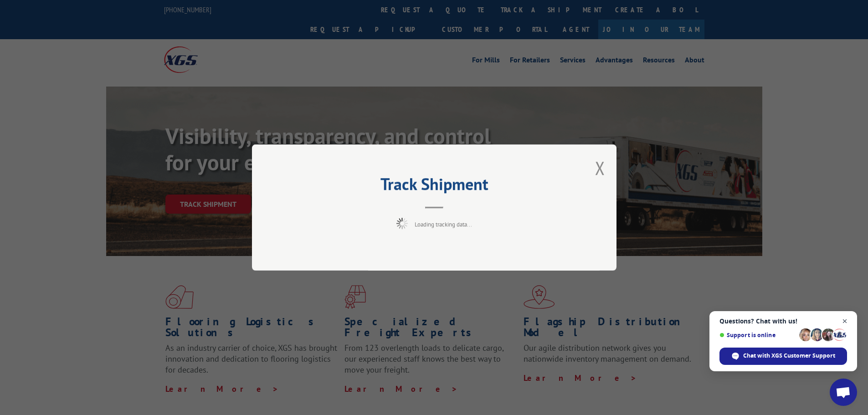 The image size is (868, 415). I want to click on span: Chat with XGS Customer Support, so click(789, 356).